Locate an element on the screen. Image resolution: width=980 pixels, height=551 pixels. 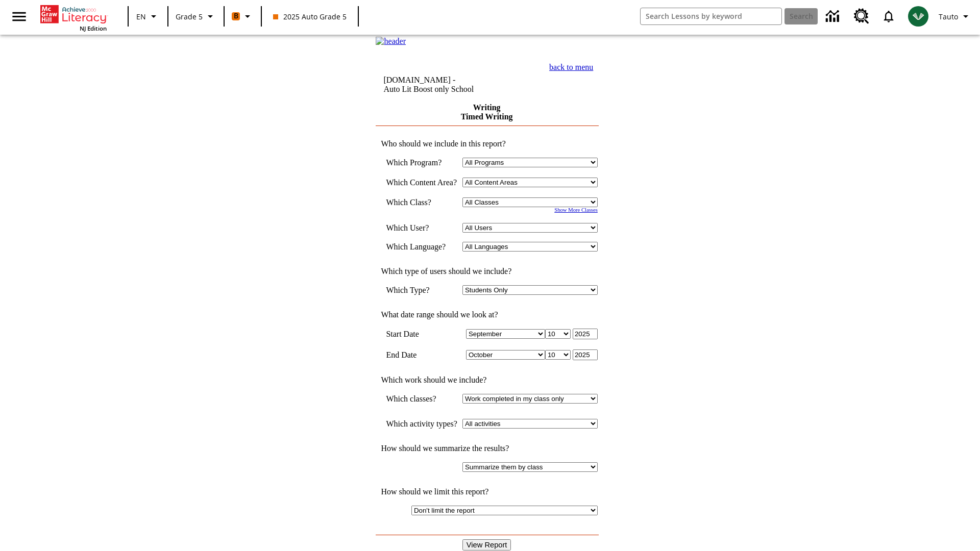
td: Which activity types? is located at coordinates (422, 423).